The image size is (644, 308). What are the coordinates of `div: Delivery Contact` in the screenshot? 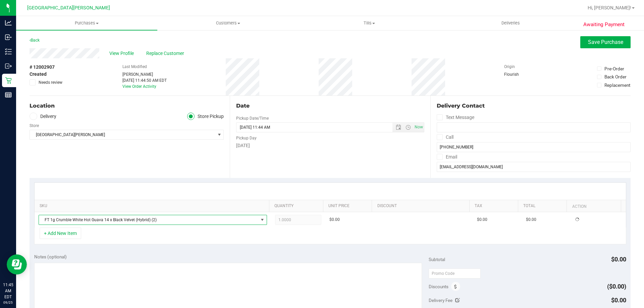 It's located at (534, 106).